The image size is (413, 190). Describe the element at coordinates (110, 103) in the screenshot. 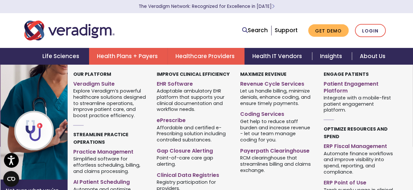

I see `span: Explore Veradigm’s powerful healthcare solutions designed to streamline operations, improve patie...` at that location.